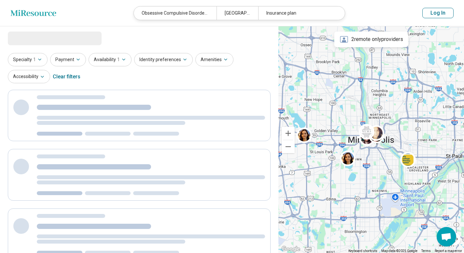 The height and width of the screenshot is (253, 464). Describe the element at coordinates (288, 147) in the screenshot. I see `button: Zoom out` at that location.